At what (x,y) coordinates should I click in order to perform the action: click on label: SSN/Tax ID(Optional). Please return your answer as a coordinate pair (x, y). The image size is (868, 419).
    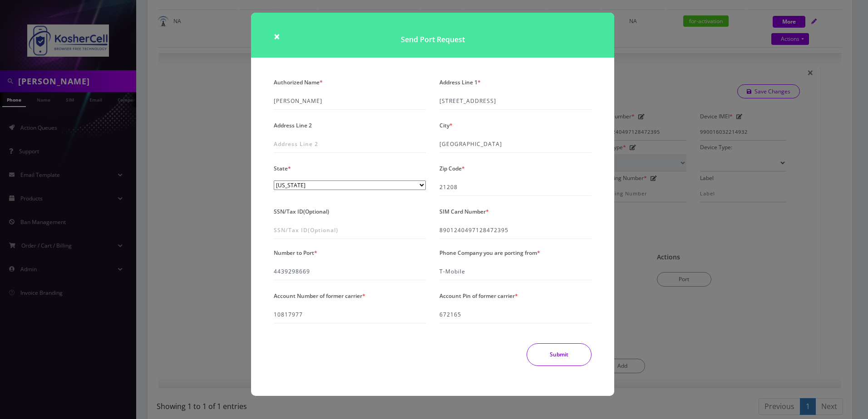
    Looking at the image, I should click on (302, 211).